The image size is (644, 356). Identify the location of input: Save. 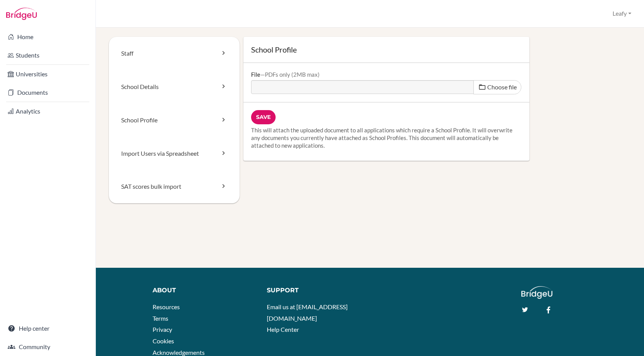
(263, 117).